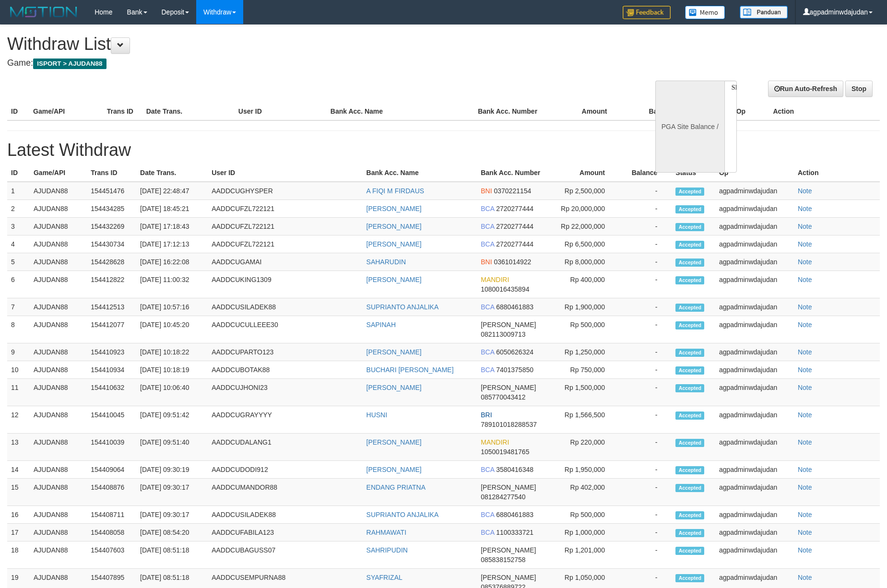 This screenshot has width=887, height=588. I want to click on td: AADDCUDALANG1, so click(285, 447).